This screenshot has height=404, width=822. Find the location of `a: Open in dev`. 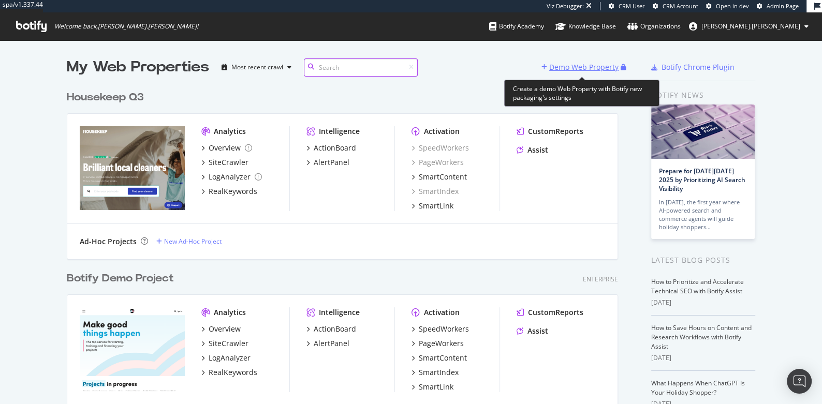

a: Open in dev is located at coordinates (727, 6).